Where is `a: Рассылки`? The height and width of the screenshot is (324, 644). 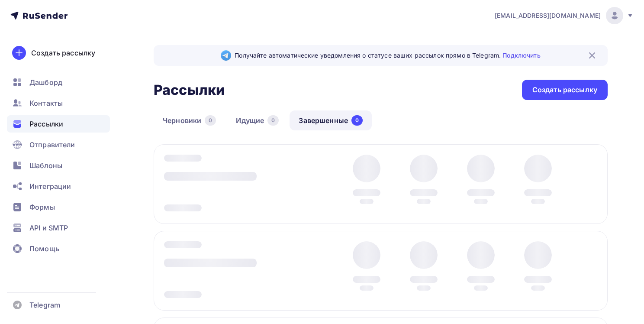
a: Рассылки is located at coordinates (58, 124).